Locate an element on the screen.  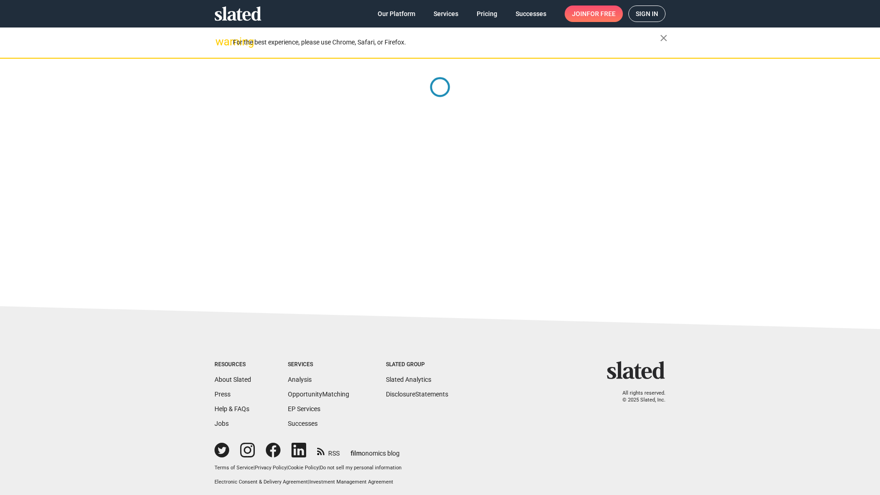
a: Analysis is located at coordinates (300, 379).